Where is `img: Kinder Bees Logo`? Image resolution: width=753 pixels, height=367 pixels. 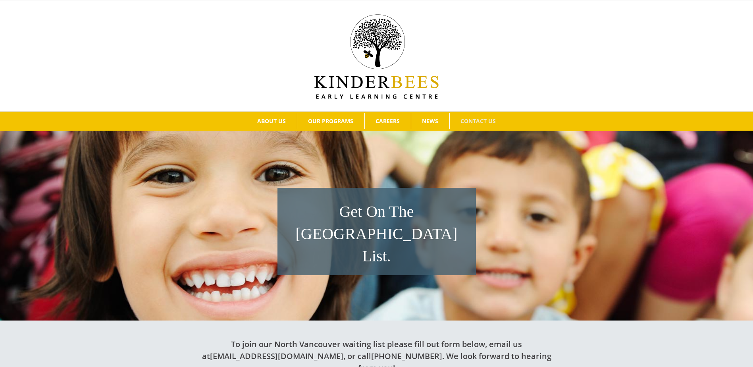
img: Kinder Bees Logo is located at coordinates (376, 56).